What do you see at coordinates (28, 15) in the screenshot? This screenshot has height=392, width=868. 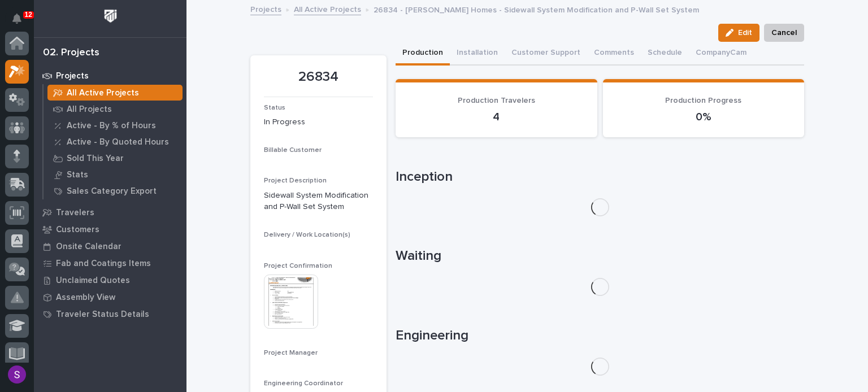 I see `p: 12` at bounding box center [28, 15].